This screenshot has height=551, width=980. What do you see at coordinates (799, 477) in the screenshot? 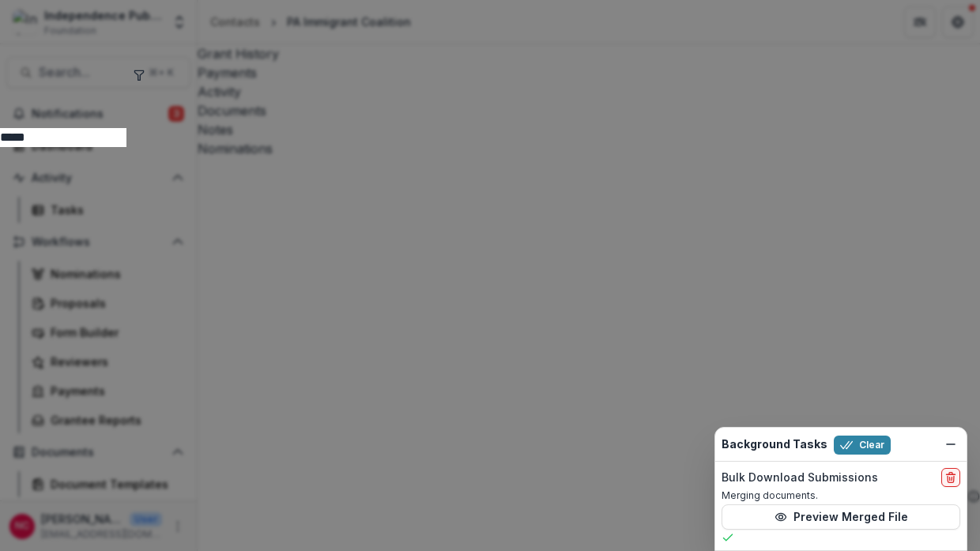
I see `h2: Bulk Download Submissions` at bounding box center [799, 477].